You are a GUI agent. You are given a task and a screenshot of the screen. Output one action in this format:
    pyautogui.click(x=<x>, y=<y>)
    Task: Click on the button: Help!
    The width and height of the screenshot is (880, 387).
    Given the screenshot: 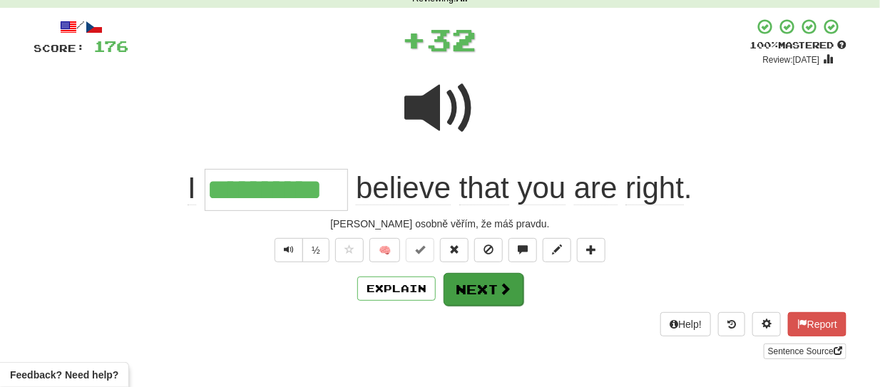 What is the action you would take?
    pyautogui.click(x=685, y=324)
    